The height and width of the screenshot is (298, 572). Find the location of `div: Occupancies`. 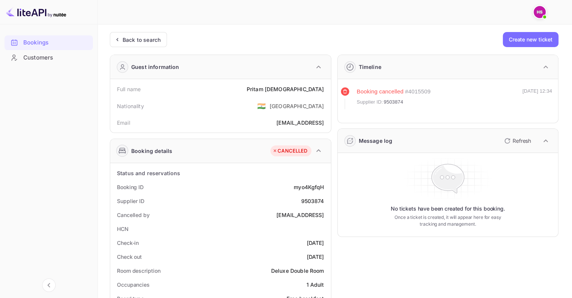

div: Occupancies is located at coordinates (133, 284).